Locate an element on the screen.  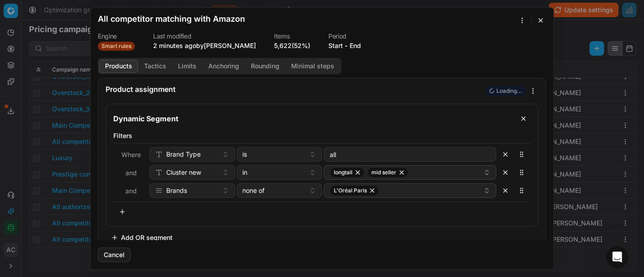
dt: Items is located at coordinates (292, 36).